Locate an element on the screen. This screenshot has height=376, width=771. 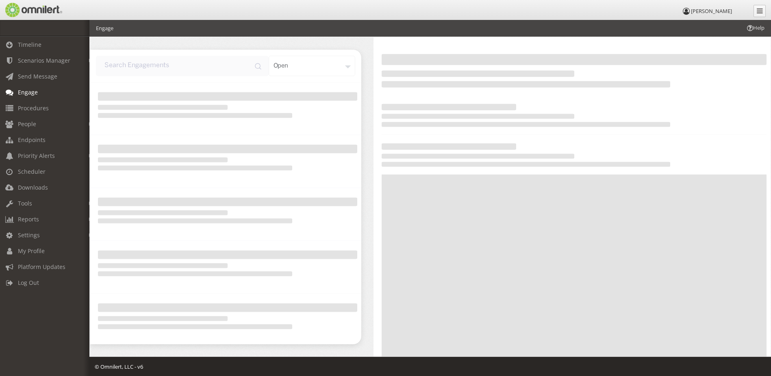
span: Engage is located at coordinates (28, 92).